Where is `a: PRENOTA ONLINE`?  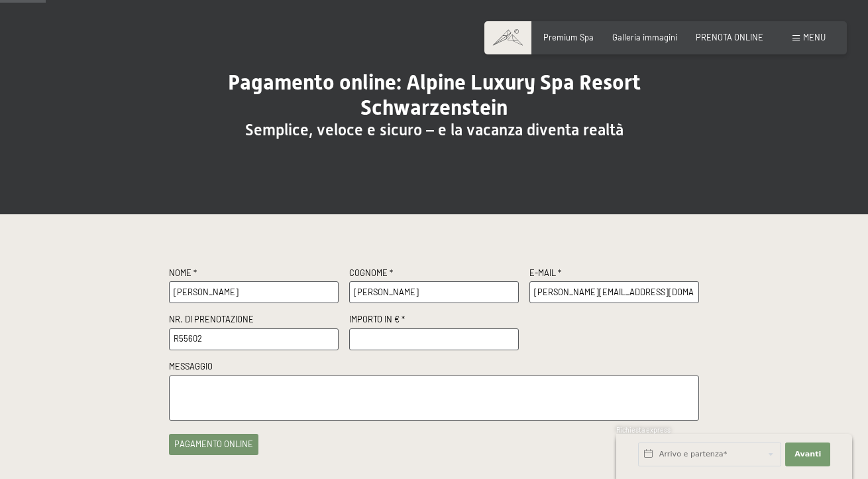
a: PRENOTA ONLINE is located at coordinates (729, 37).